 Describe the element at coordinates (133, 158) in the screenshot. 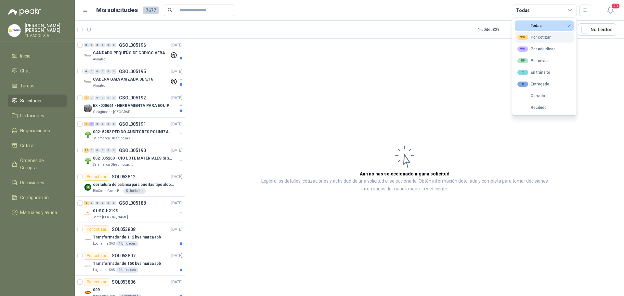

I see `p: 002-005260 - CIO LOTE MATERIALES SISTEMA HIDRAULIC` at that location.